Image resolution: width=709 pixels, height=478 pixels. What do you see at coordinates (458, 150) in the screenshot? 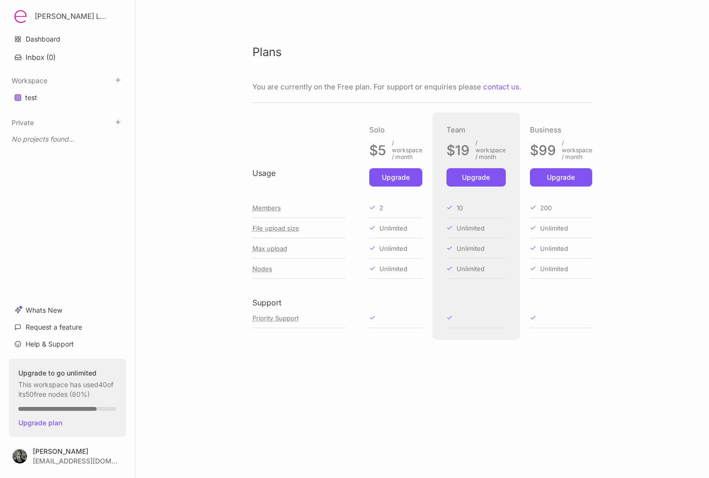
I see `div: $ 19` at bounding box center [458, 150].